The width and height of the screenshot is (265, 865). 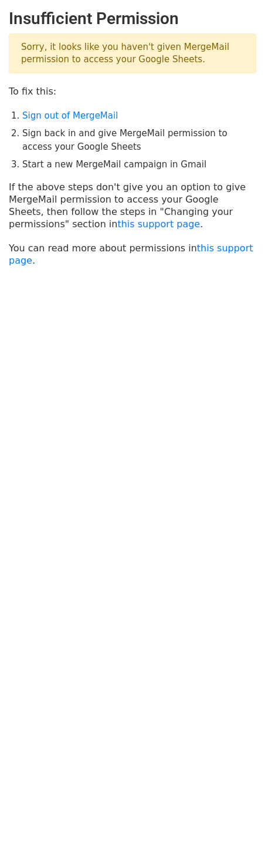 What do you see at coordinates (133, 254) in the screenshot?
I see `p: You can read more about permissions in .` at bounding box center [133, 254].